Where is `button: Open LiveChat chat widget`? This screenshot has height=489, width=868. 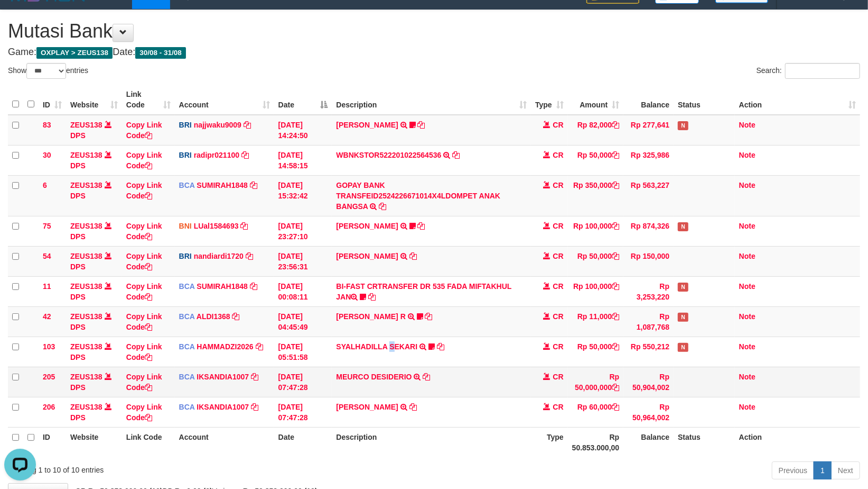
button: Open LiveChat chat widget is located at coordinates (20, 20).